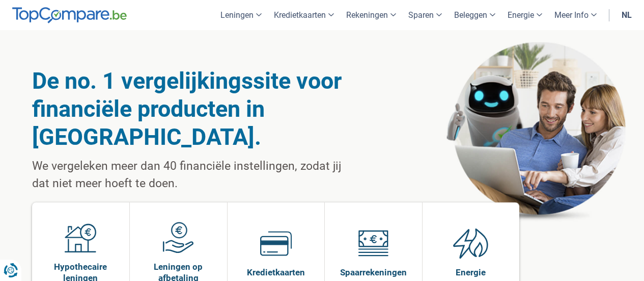  What do you see at coordinates (70, 15) in the screenshot?
I see `img: TopCompare` at bounding box center [70, 15].